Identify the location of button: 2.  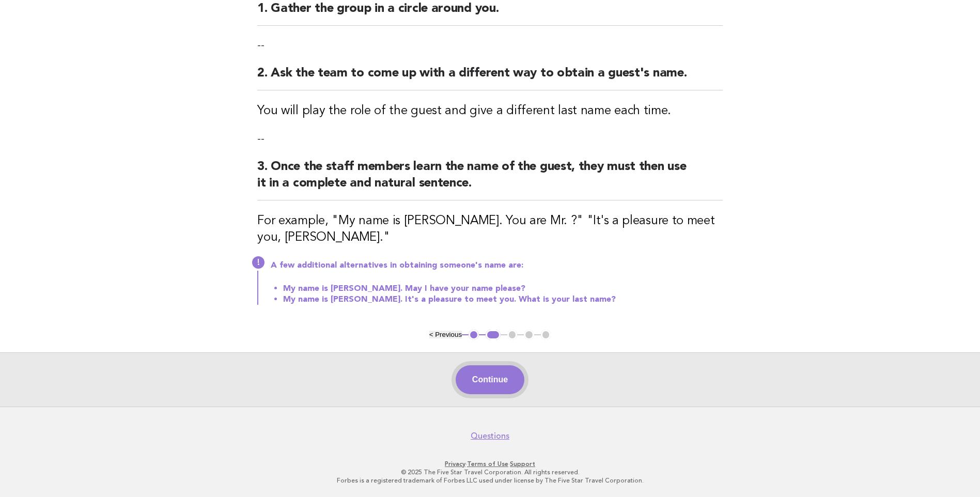
(493, 335).